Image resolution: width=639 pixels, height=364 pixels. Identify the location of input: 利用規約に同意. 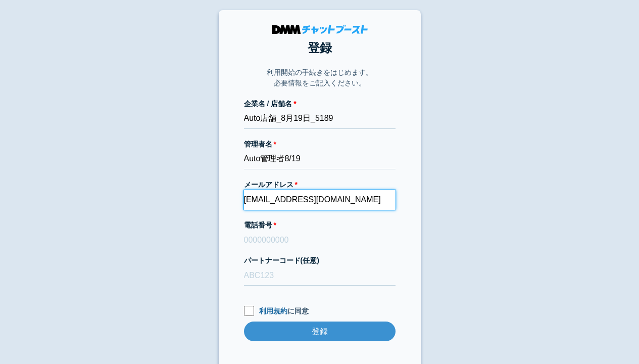
(249, 311).